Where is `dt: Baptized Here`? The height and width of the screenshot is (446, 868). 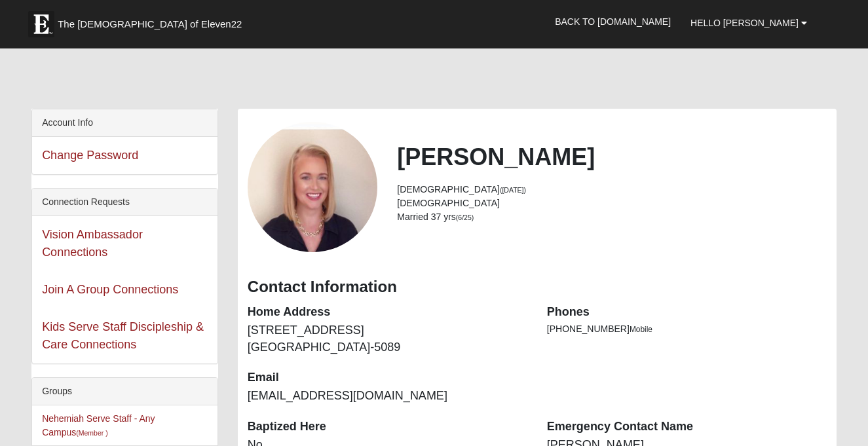 dt: Baptized Here is located at coordinates (387, 427).